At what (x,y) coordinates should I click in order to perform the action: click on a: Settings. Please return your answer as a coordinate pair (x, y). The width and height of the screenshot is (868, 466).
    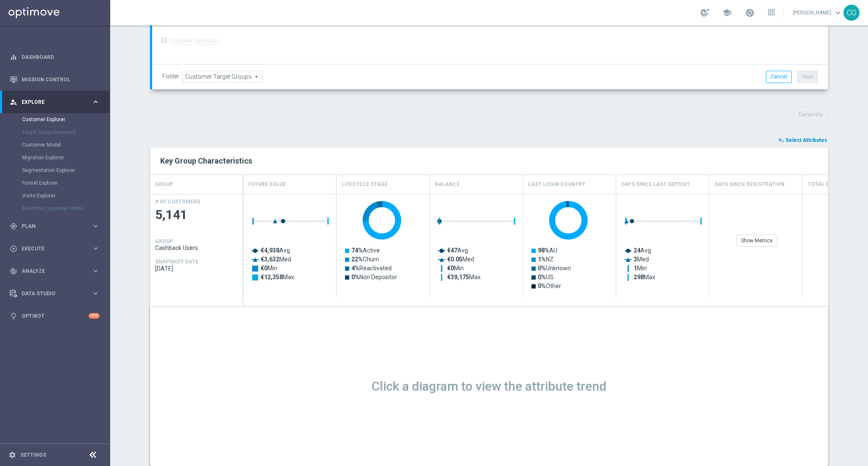
    Looking at the image, I should click on (33, 455).